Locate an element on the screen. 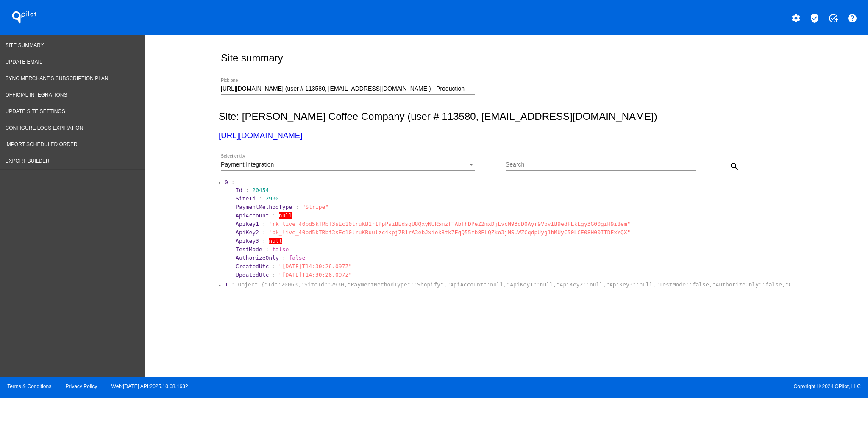  span: Site Summary is located at coordinates (25, 46).